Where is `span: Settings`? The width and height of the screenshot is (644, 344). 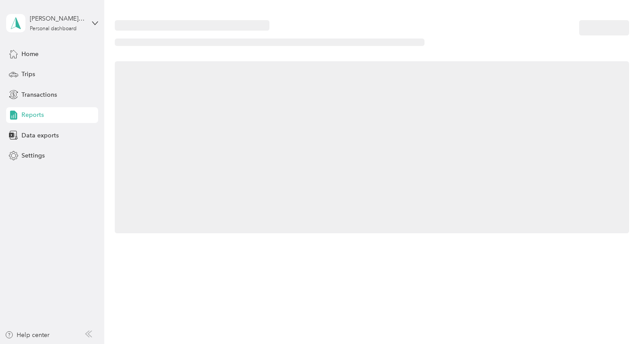 span: Settings is located at coordinates (33, 156).